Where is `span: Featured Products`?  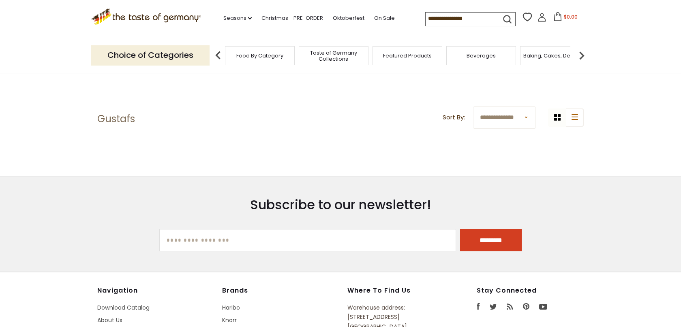
span: Featured Products is located at coordinates (407, 55).